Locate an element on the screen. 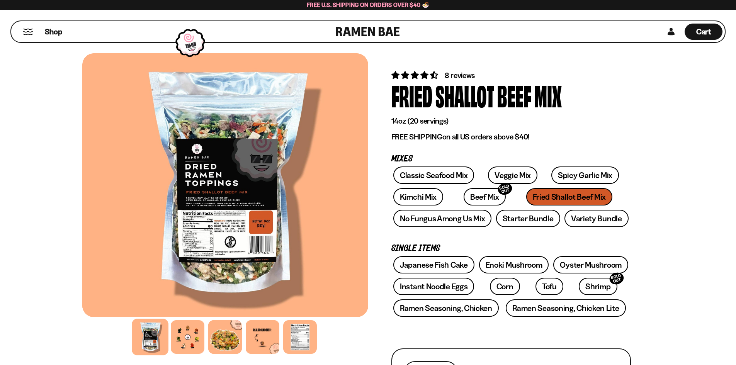  a: Beef MixSOLD OUT is located at coordinates (484, 197).